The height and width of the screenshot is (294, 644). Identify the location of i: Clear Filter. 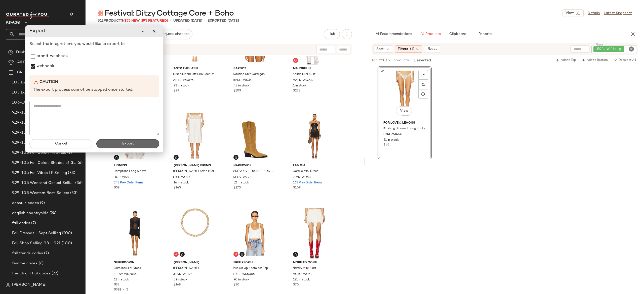
(632, 49).